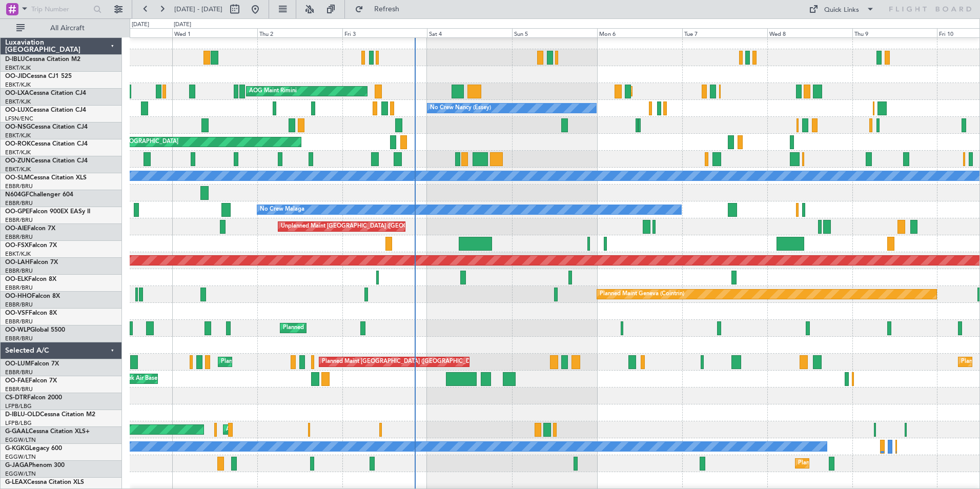  What do you see at coordinates (45, 483) in the screenshot?
I see `a: G-LEAXCessna Citation XLS` at bounding box center [45, 483].